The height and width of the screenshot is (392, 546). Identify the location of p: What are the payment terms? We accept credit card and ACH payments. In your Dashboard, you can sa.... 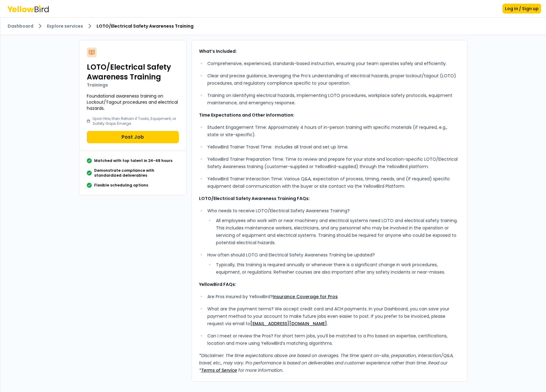
(333, 316).